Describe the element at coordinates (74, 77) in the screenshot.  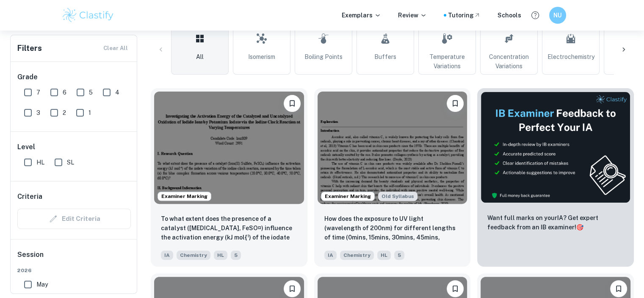
I see `h6: Grade` at that location.